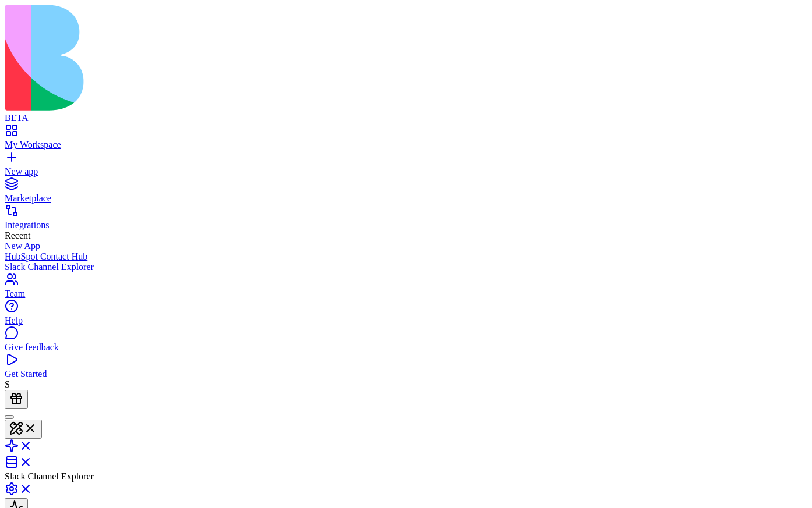 The width and height of the screenshot is (812, 508). Describe the element at coordinates (406, 267) in the screenshot. I see `a: Slack Channel Explorer` at that location.